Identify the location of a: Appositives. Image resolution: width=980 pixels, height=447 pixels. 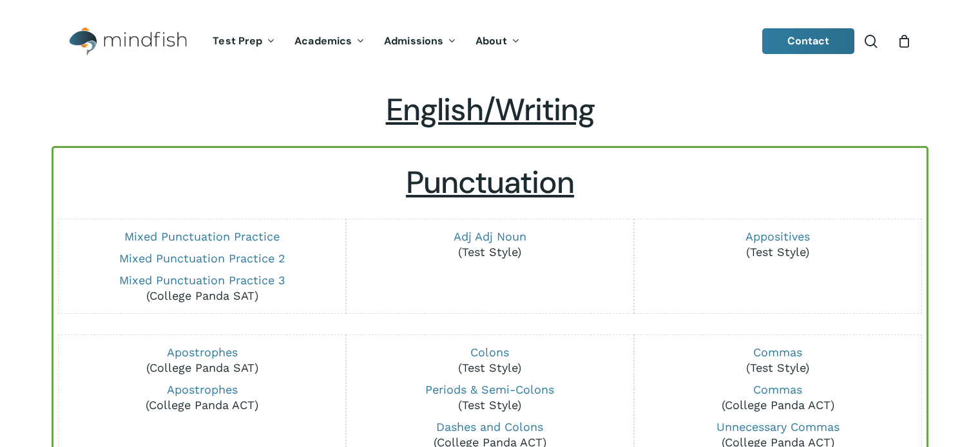
(778, 236).